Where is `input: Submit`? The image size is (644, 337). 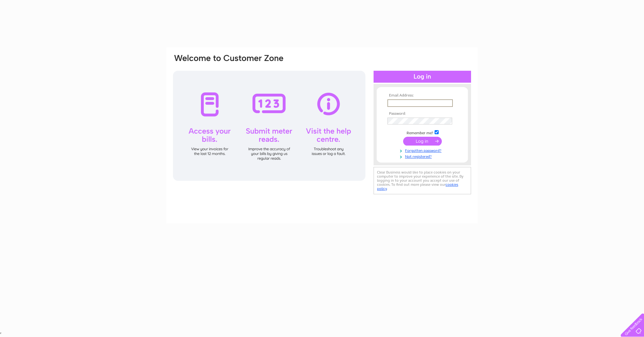 input: Submit is located at coordinates (422, 141).